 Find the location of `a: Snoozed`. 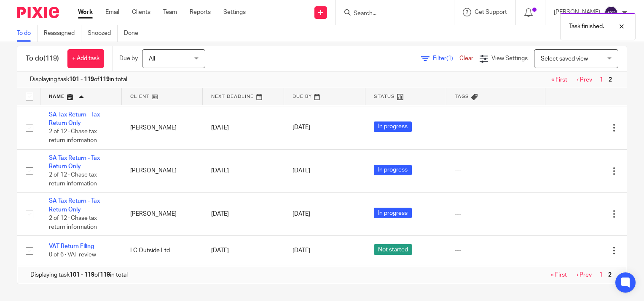

a: Snoozed is located at coordinates (102, 33).